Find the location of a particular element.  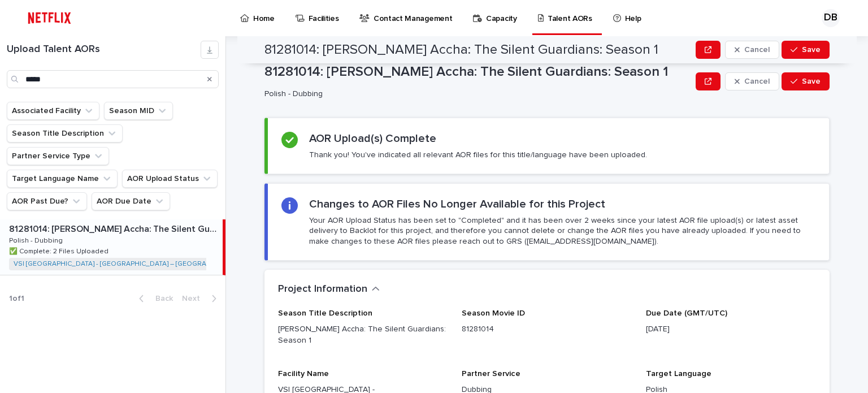

h1: Upload Talent AORs is located at coordinates (104, 50).